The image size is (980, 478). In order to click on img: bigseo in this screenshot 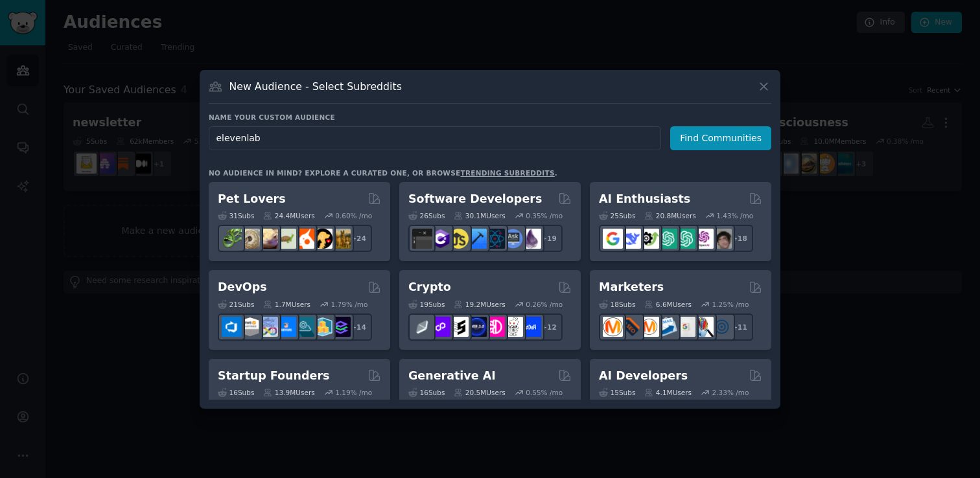, I will do `click(631, 326)`.